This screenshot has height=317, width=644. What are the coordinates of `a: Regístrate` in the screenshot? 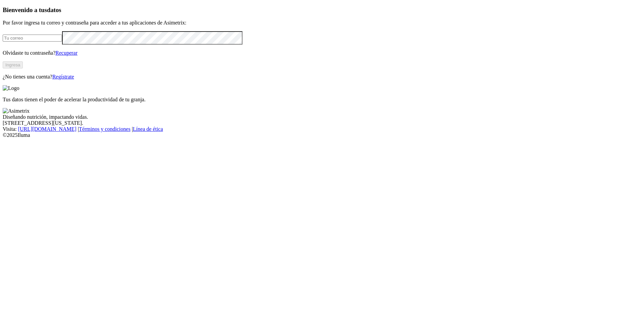 It's located at (63, 77).